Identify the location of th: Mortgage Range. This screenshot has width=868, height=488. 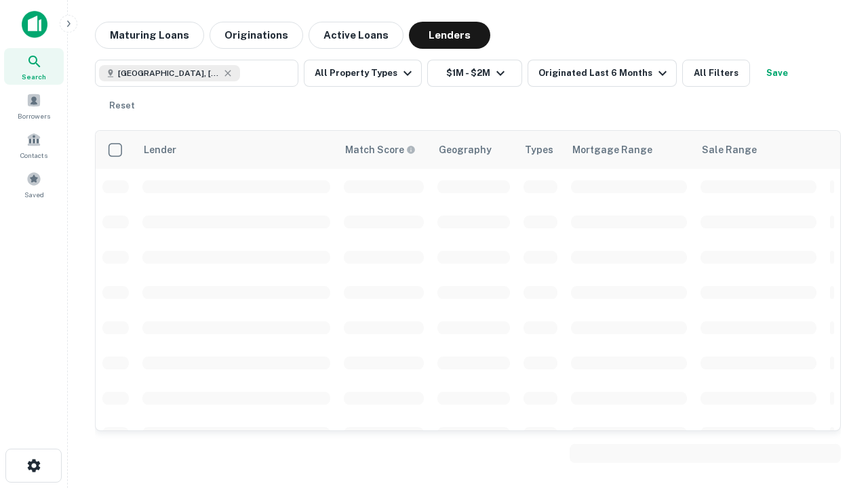
(629, 150).